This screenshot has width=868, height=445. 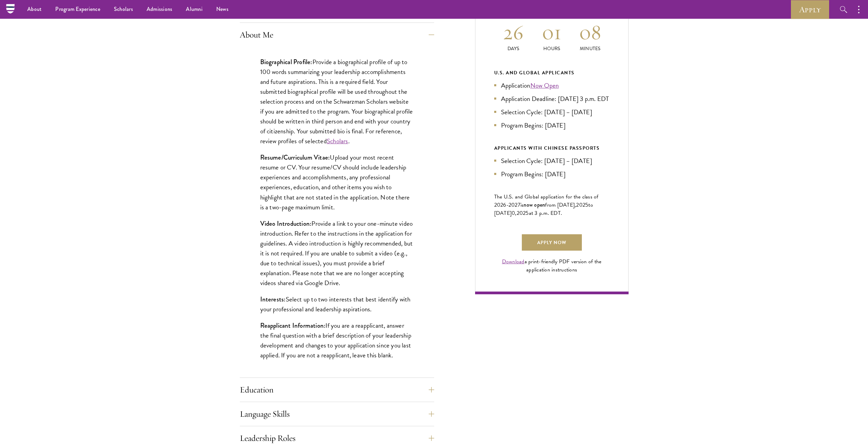 I want to click on p: Provide a link to your one-minute video introduction. Refer to the instructions in the applicatio..., so click(x=337, y=253).